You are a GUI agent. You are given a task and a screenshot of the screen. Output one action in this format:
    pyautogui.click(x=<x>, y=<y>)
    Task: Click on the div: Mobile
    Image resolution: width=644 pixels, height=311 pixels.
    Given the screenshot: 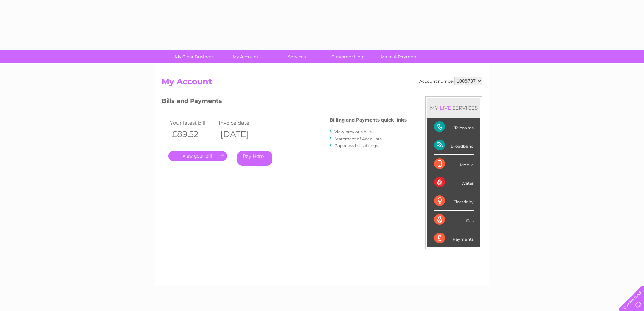 What is the action you would take?
    pyautogui.click(x=454, y=164)
    